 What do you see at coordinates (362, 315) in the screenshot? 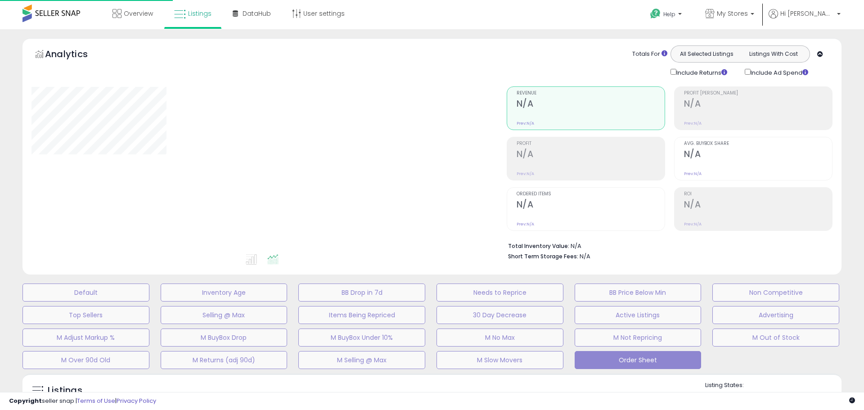
I see `button: Items Being Repriced` at bounding box center [362, 315].